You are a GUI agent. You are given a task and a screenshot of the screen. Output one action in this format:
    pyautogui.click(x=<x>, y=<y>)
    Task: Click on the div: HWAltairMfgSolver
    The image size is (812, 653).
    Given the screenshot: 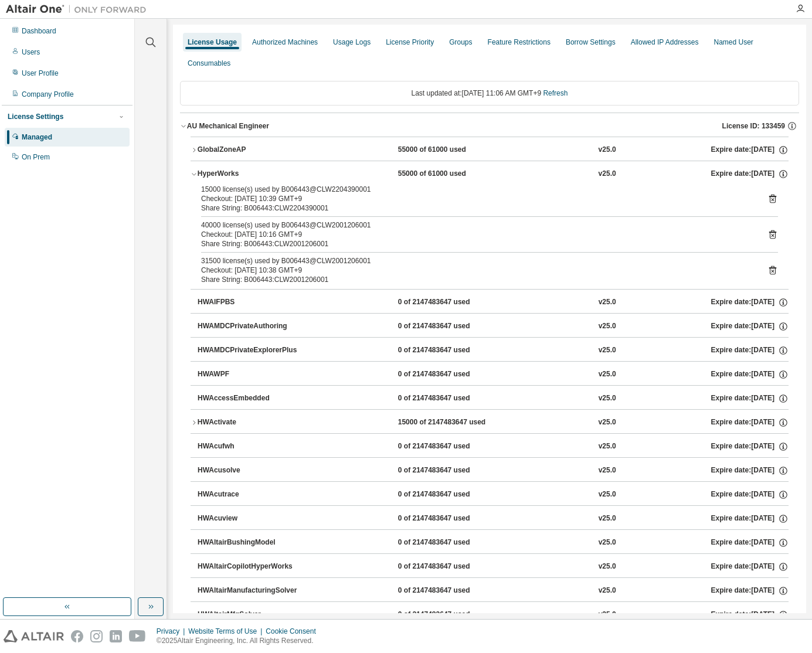 What is the action you would take?
    pyautogui.click(x=251, y=614)
    